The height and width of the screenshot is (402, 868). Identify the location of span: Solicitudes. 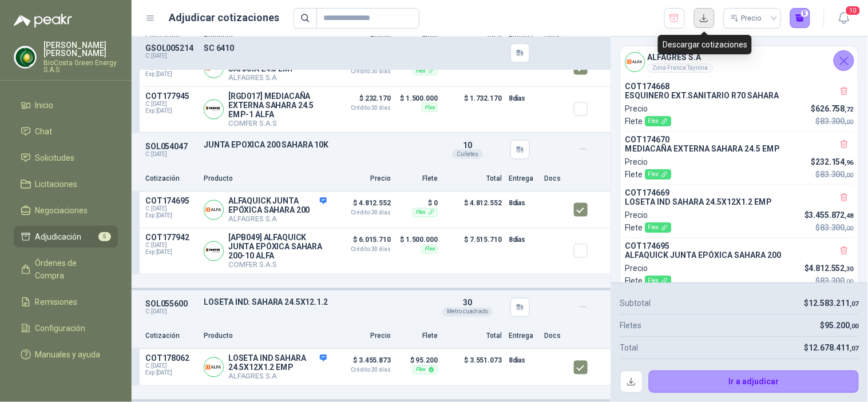
(55, 158).